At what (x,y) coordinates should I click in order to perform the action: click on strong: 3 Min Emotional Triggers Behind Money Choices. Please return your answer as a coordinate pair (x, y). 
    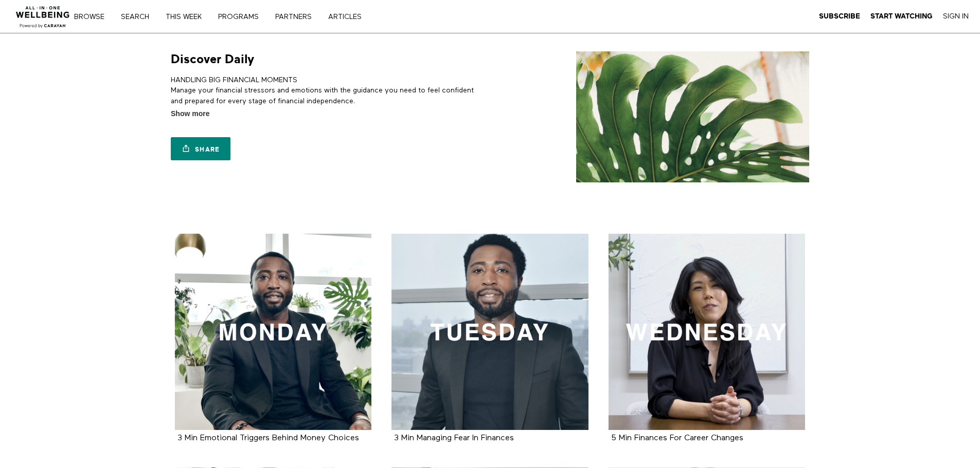
    Looking at the image, I should click on (268, 438).